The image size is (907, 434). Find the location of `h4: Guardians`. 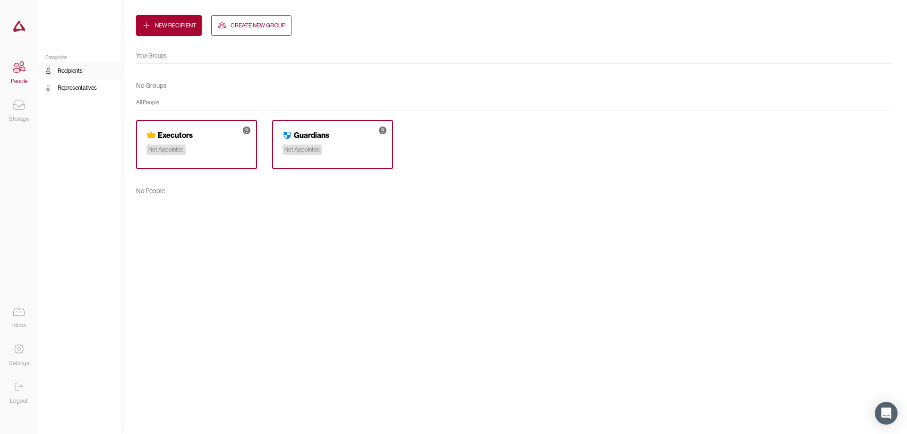

h4: Guardians is located at coordinates (311, 135).